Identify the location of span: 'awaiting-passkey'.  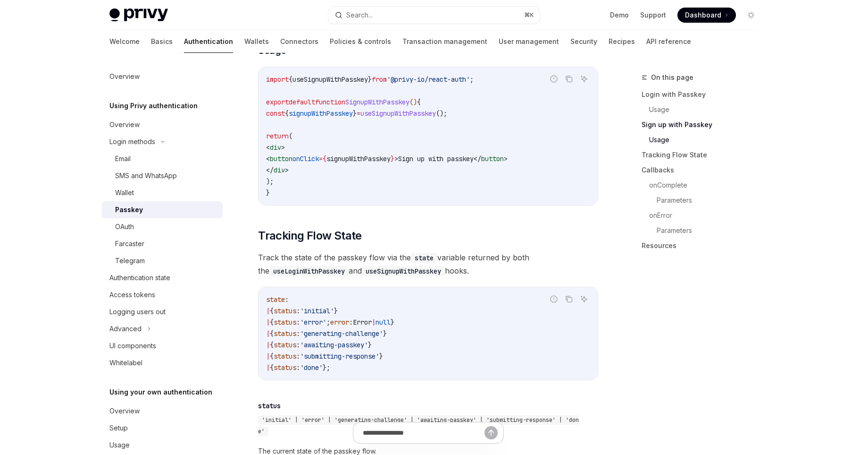
(334, 345).